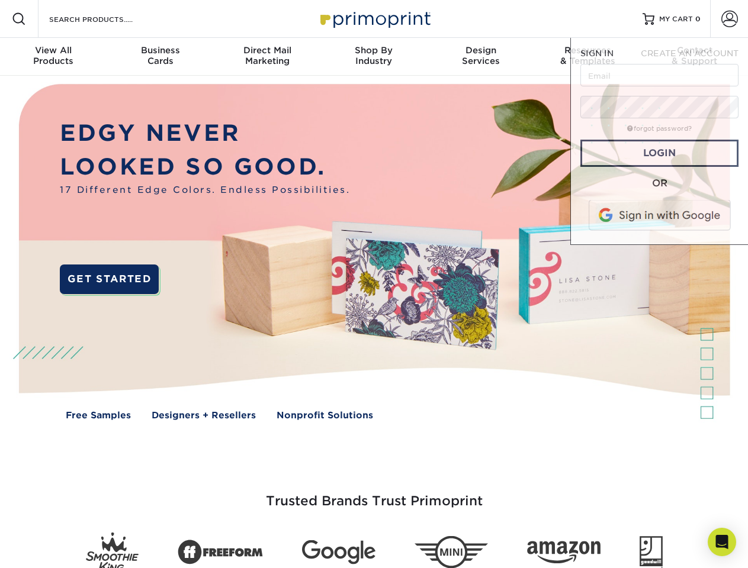 This screenshot has height=568, width=748. What do you see at coordinates (659, 184) in the screenshot?
I see `div: OR` at bounding box center [659, 184].